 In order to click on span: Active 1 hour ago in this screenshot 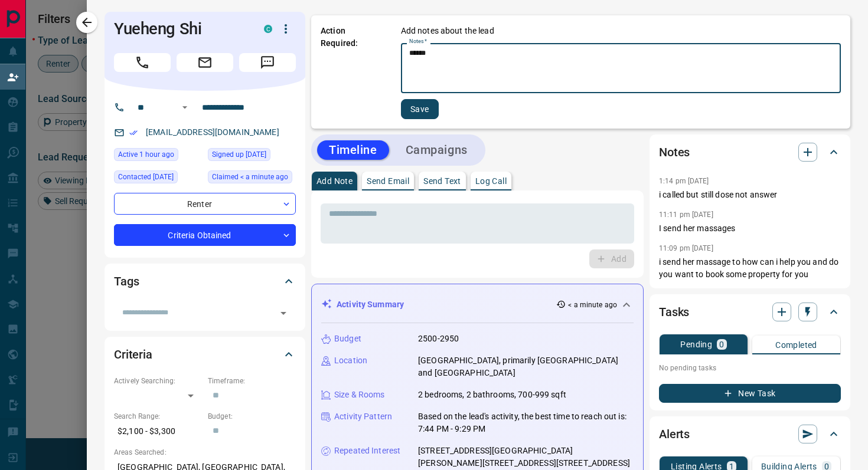, I will do `click(146, 155)`.